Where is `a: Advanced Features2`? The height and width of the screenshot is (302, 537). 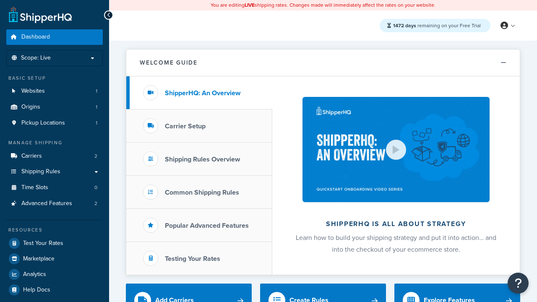 a: Advanced Features2 is located at coordinates (55, 204).